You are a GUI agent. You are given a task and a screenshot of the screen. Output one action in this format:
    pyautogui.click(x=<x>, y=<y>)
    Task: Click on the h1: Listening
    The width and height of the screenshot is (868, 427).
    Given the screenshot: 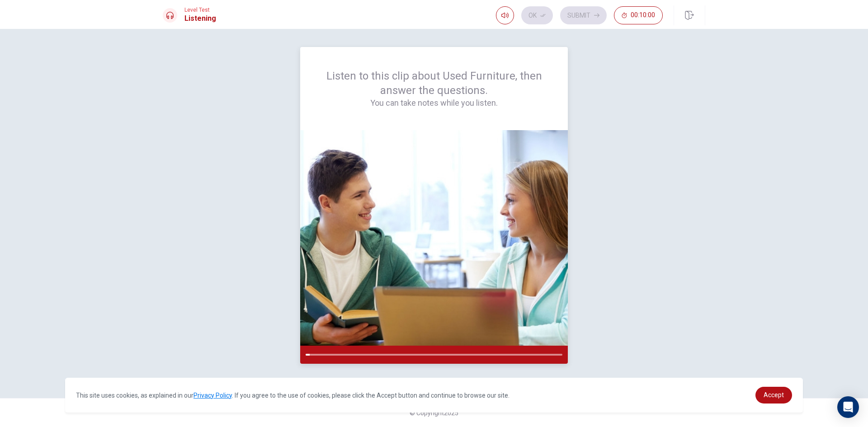 What is the action you would take?
    pyautogui.click(x=200, y=19)
    